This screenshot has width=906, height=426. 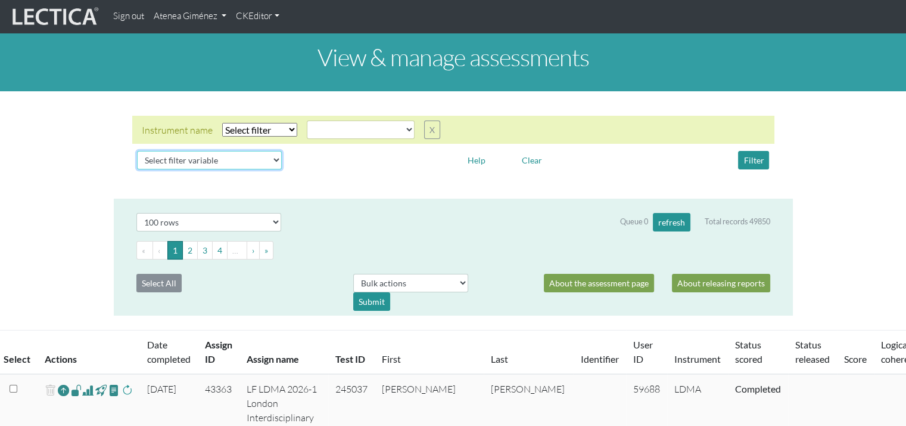 I want to click on span: delete, so click(x=50, y=390).